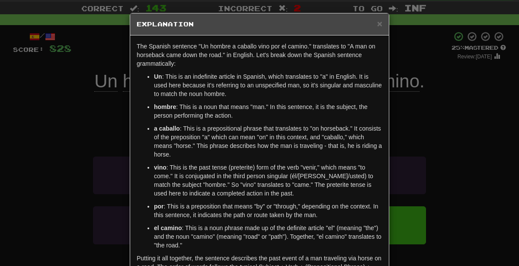  What do you see at coordinates (268, 211) in the screenshot?
I see `p: : This is a preposition that means "by" or "through," depending on the context. In this sentence,...` at bounding box center [268, 211].